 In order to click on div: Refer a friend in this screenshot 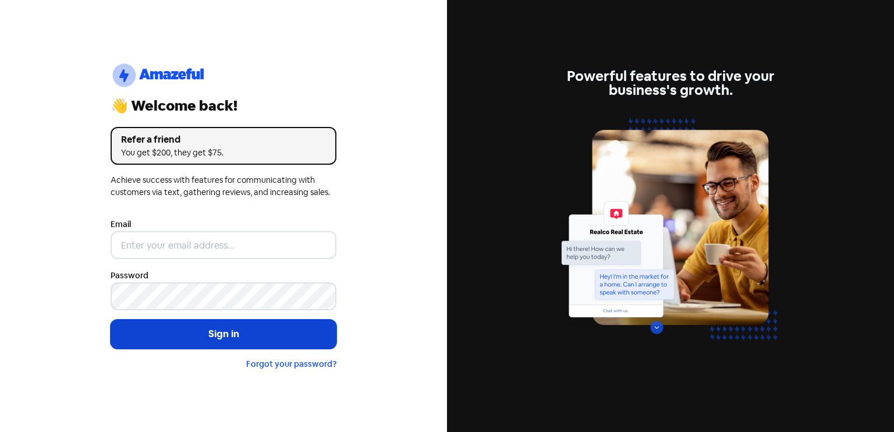, I will do `click(224, 140)`.